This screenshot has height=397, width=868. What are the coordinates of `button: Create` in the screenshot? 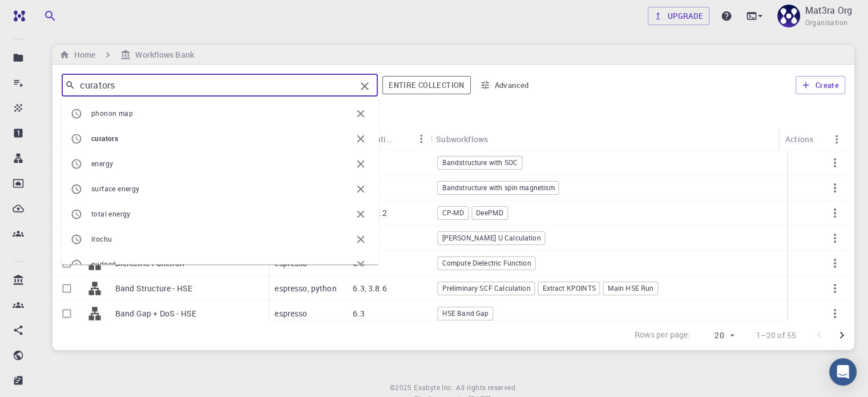 It's located at (820, 85).